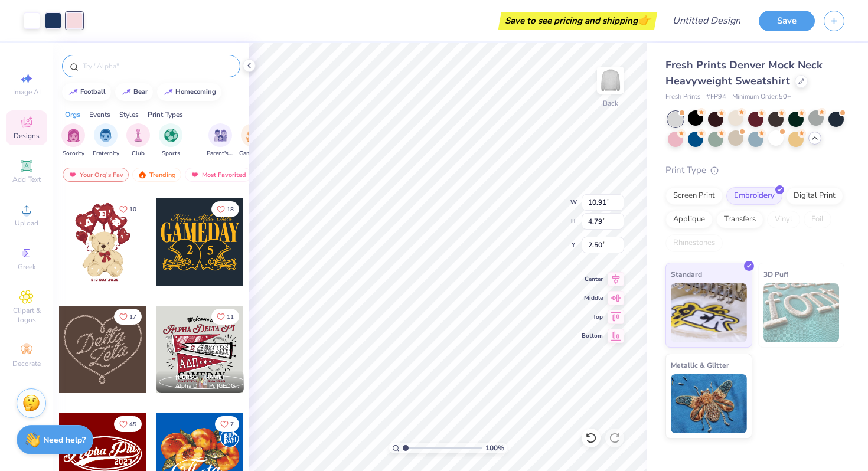 The image size is (868, 471). What do you see at coordinates (230, 317) in the screenshot?
I see `span: 11` at bounding box center [230, 317].